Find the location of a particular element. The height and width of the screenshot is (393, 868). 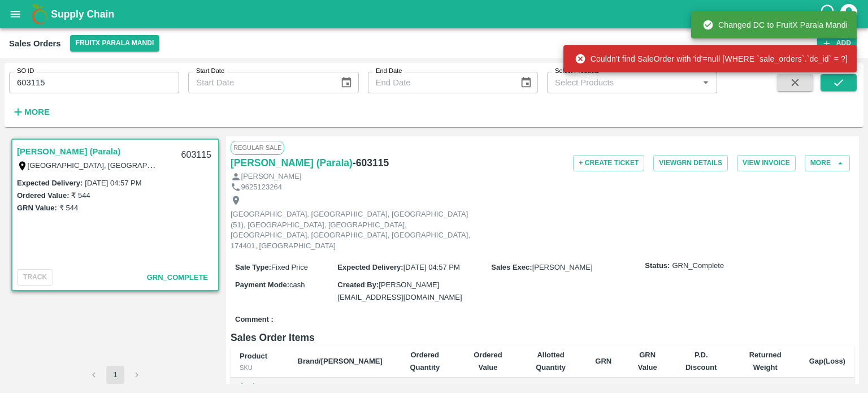

b: GRN Value is located at coordinates (647, 361).